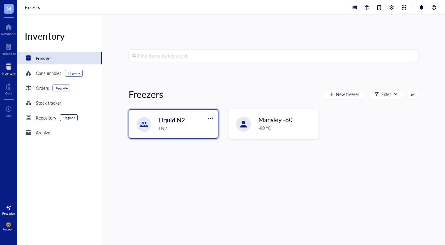 This screenshot has width=445, height=245. I want to click on span: Mansley -80, so click(276, 119).